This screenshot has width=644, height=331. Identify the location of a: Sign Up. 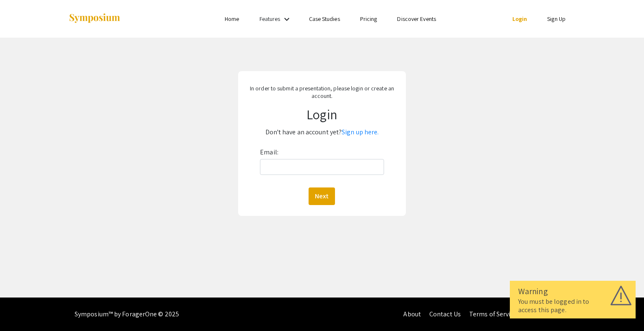
(556, 19).